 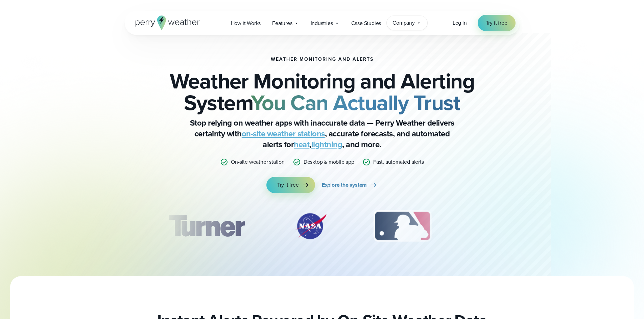 What do you see at coordinates (322, 134) in the screenshot?
I see `p: Stop relying on weather apps with inaccurate data — Perry Weather delivers certainty with , accur...` at bounding box center [322, 134].